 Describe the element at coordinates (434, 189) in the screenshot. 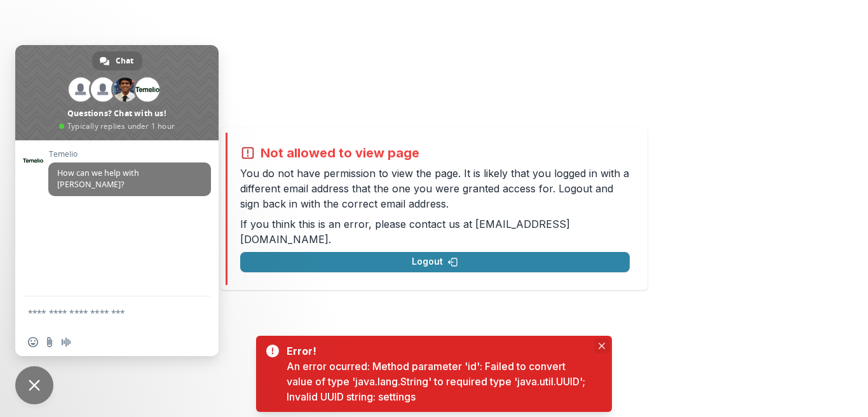

I see `p: You do not have permission to view the page. It is likely that you logged in with a different ema...` at that location.